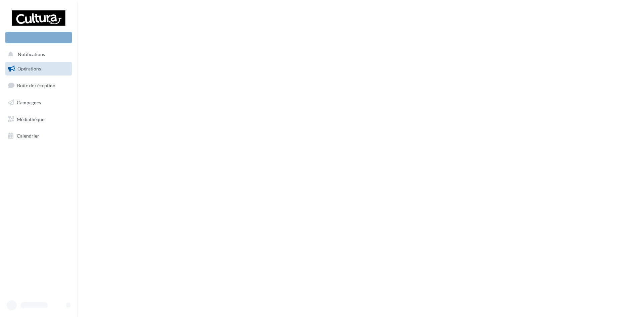 This screenshot has height=317, width=644. What do you see at coordinates (29, 102) in the screenshot?
I see `span: Campagnes` at bounding box center [29, 102].